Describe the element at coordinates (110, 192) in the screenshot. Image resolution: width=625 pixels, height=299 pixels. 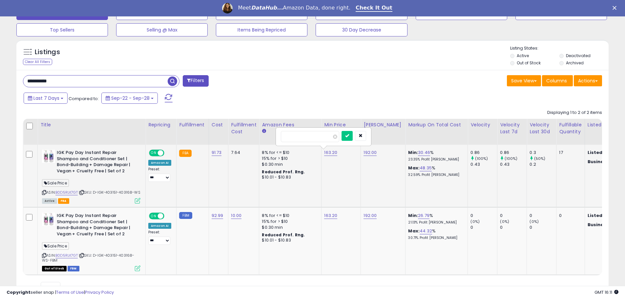
I see `span: | SKU: D-IGK-403151-403168-WS` at that location.